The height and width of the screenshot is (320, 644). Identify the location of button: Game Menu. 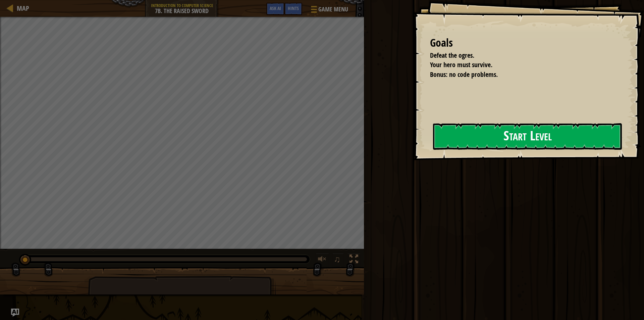
(329, 11).